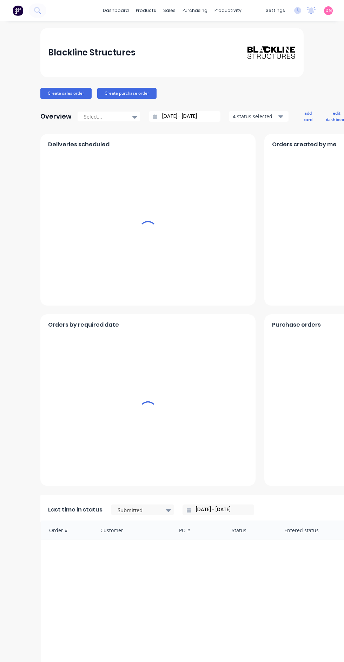  What do you see at coordinates (329, 11) in the screenshot?
I see `span: DN` at bounding box center [329, 11].